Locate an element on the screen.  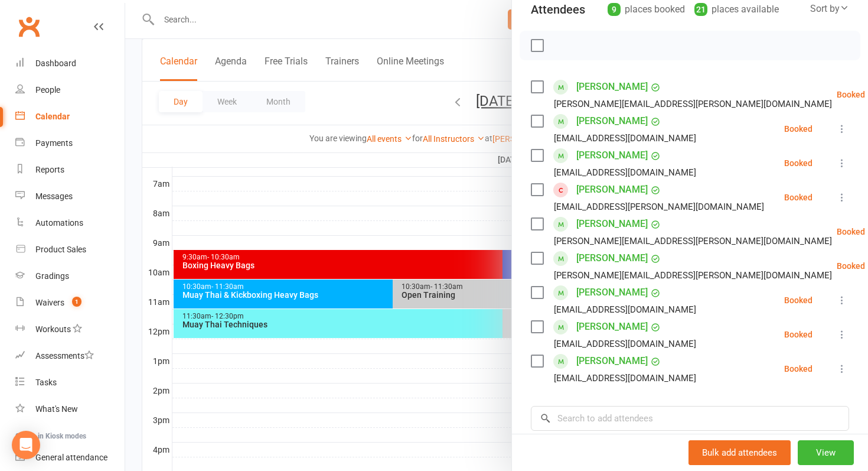
a: Messages is located at coordinates (69, 196).